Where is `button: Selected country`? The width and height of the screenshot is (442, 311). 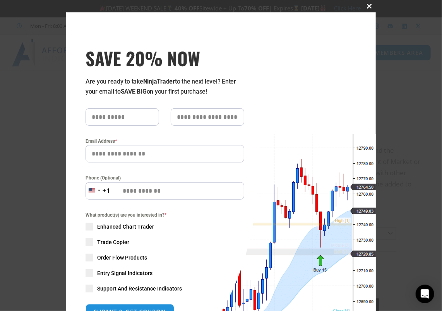 button: Selected country is located at coordinates (98, 191).